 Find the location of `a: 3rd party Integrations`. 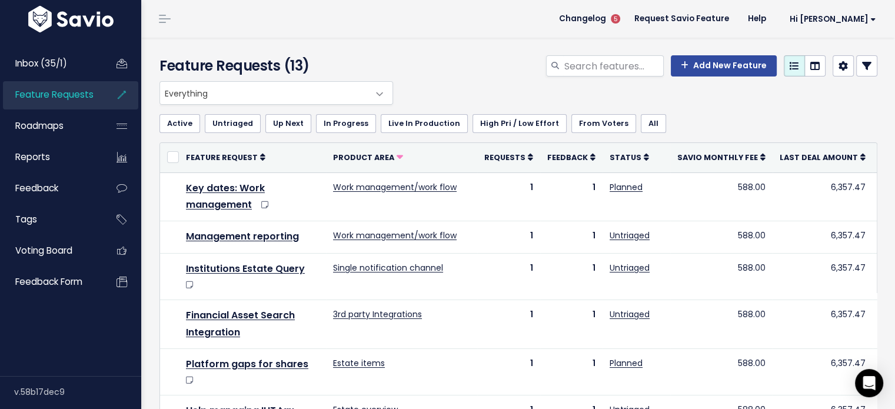

a: 3rd party Integrations is located at coordinates (377, 314).